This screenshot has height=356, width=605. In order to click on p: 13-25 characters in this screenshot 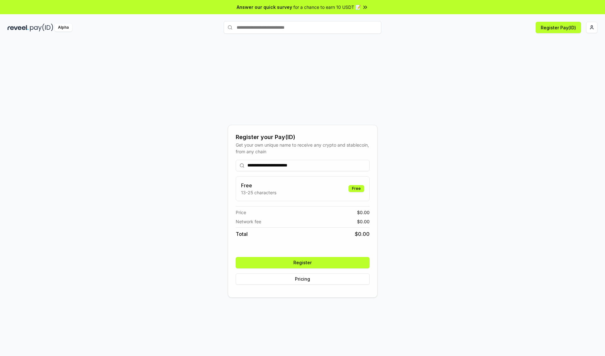, I will do `click(259, 192)`.